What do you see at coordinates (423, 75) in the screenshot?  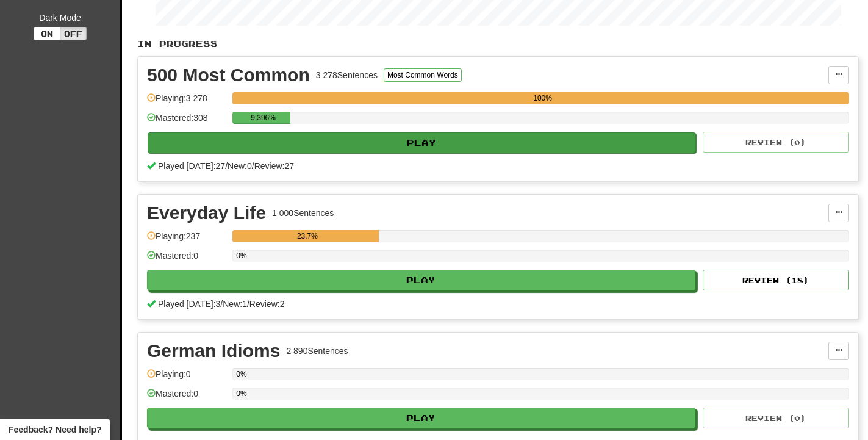 I see `button: Most Common Words` at bounding box center [423, 75].